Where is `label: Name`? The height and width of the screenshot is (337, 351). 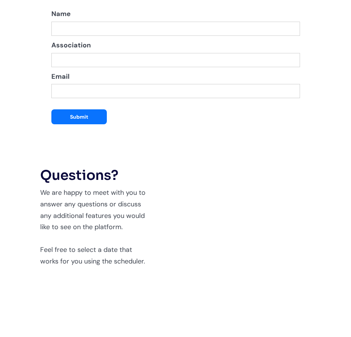 label: Name is located at coordinates (176, 14).